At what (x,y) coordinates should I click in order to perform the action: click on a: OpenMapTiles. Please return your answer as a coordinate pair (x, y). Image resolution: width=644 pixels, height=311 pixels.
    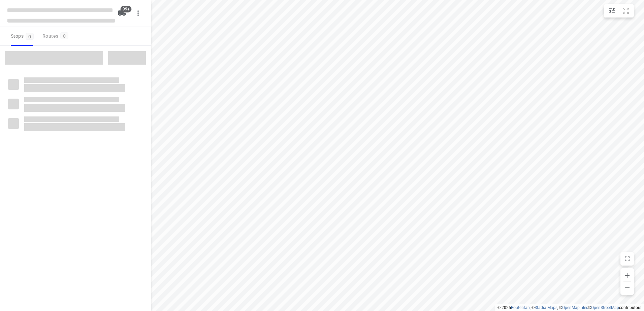
    Looking at the image, I should click on (575, 308).